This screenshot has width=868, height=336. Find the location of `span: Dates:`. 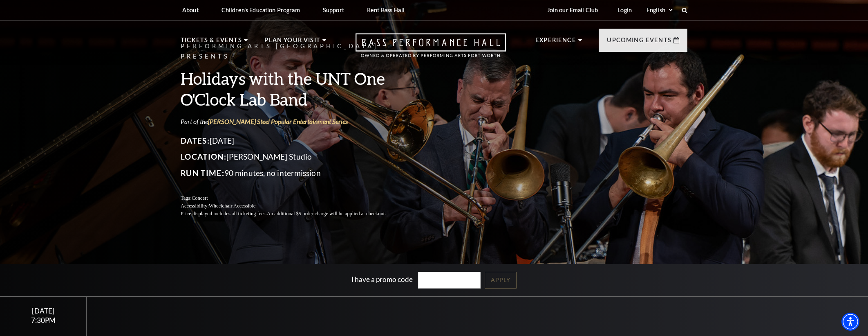

span: Dates: is located at coordinates (195, 141).